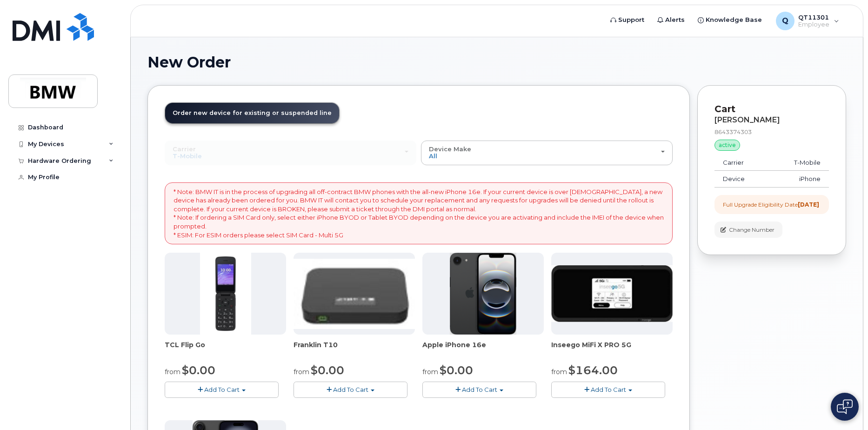 The width and height of the screenshot is (868, 430). What do you see at coordinates (450, 149) in the screenshot?
I see `span: Device Make` at bounding box center [450, 149].